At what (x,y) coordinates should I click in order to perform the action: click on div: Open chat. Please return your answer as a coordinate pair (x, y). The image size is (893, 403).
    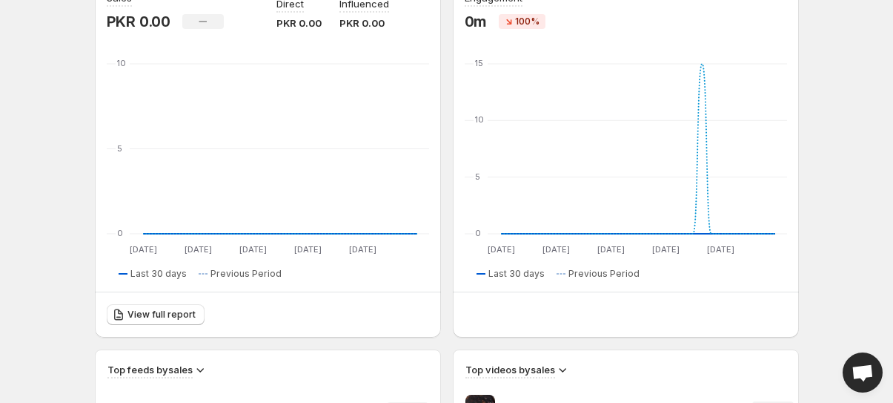
    Looking at the image, I should click on (863, 372).